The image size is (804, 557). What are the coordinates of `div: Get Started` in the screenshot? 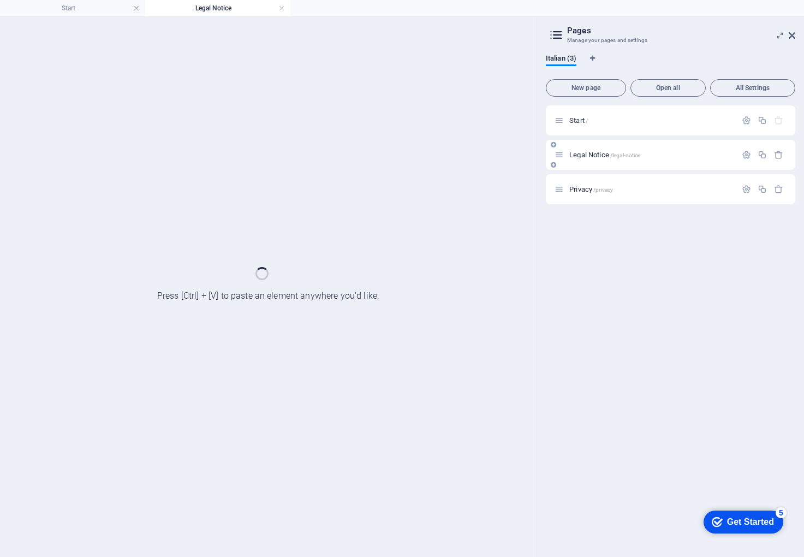 It's located at (56, 17).